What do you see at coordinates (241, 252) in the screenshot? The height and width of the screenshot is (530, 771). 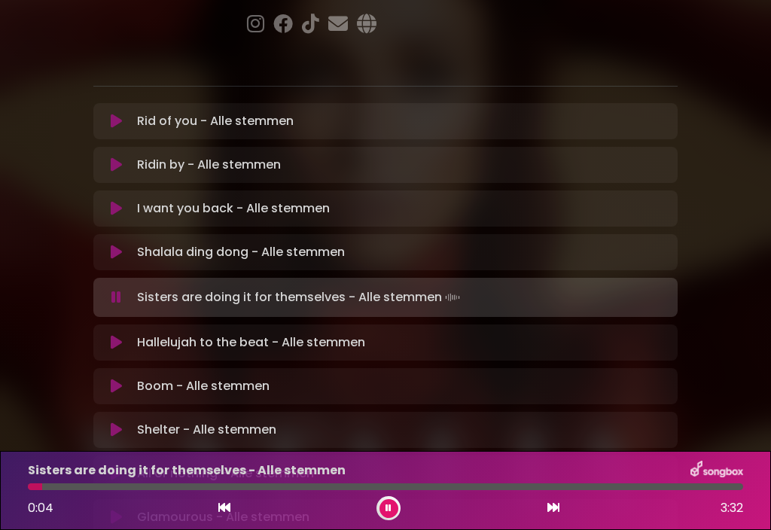 I see `p: Shalala ding dong - Alle stemmen` at bounding box center [241, 252].